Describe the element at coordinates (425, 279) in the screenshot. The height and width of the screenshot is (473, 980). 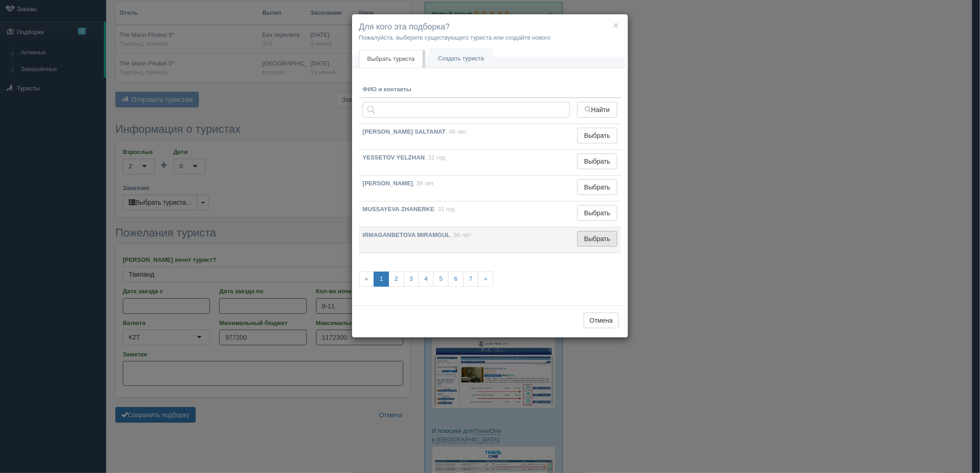
I see `a: 4` at that location.